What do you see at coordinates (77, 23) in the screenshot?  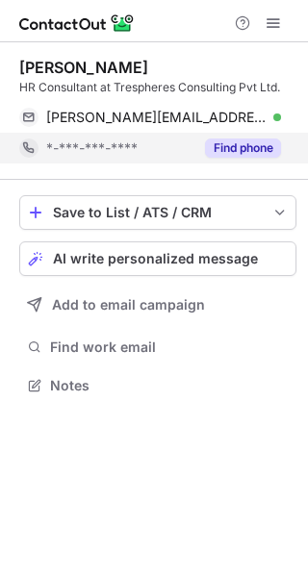 I see `img: ContactOut v5.3.10` at bounding box center [77, 23].